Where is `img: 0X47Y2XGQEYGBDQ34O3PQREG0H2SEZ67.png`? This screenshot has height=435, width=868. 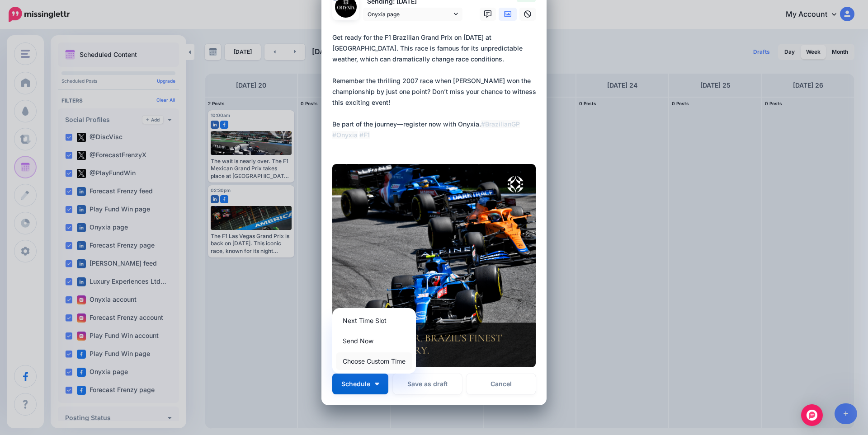
img: 0X47Y2XGQEYGBDQ34O3PQREG0H2SEZ67.png is located at coordinates (434, 266).